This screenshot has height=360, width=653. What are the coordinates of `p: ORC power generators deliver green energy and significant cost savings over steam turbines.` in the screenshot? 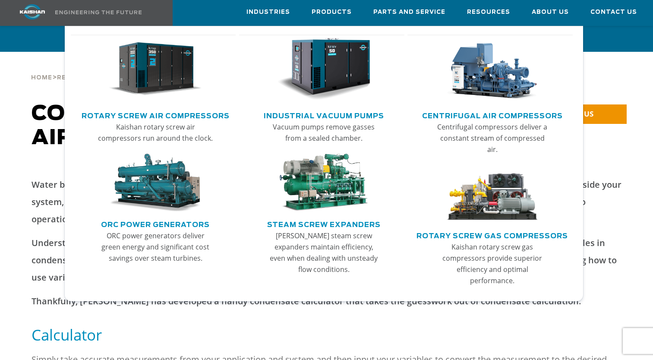 It's located at (155, 247).